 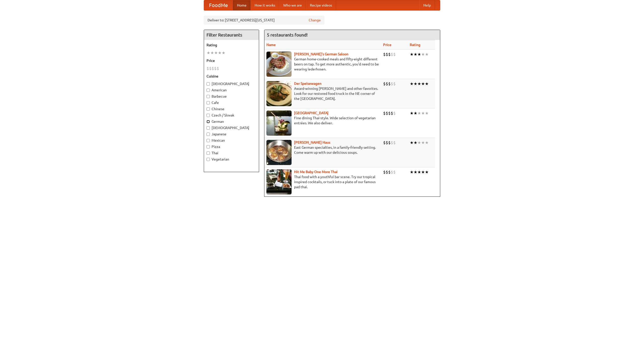 What do you see at coordinates (323, 150) in the screenshot?
I see `p: East German specialties, in a family-friendly setting. Come warm up with our delicious soups.` at bounding box center [323, 150].